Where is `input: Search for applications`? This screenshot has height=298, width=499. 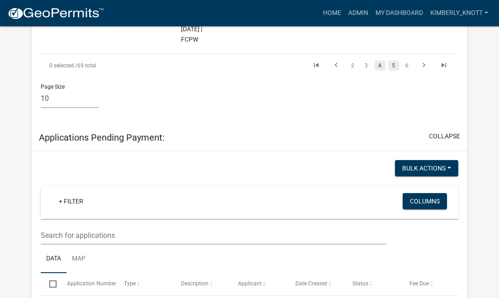 input: Search for applications is located at coordinates (213, 235).